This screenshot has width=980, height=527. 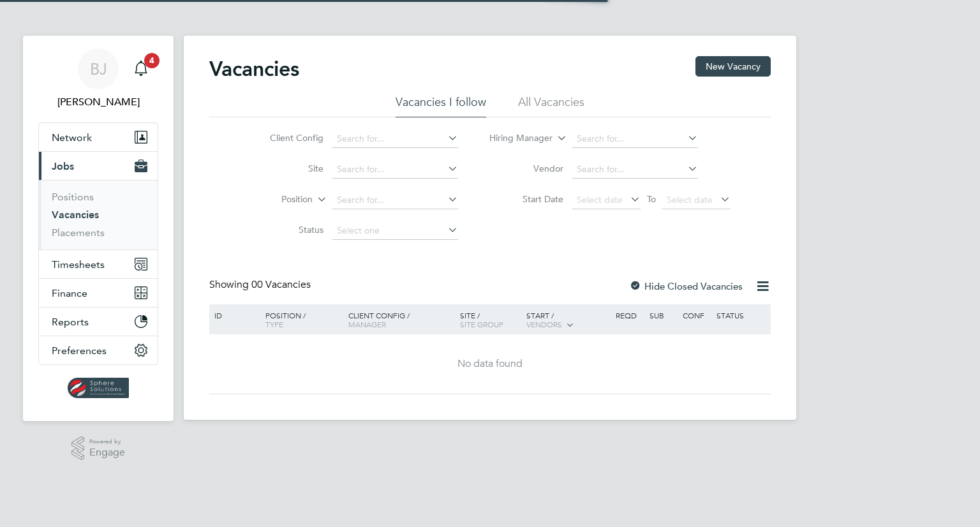 I want to click on a: Powered byEngage, so click(x=98, y=449).